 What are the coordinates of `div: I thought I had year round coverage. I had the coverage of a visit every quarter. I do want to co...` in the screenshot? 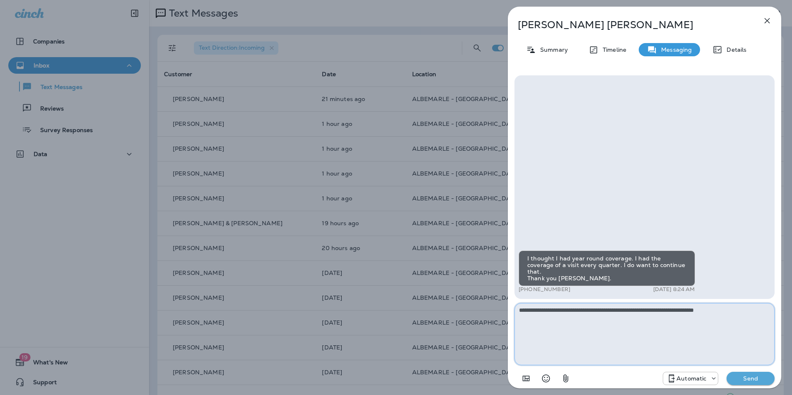 It's located at (607, 268).